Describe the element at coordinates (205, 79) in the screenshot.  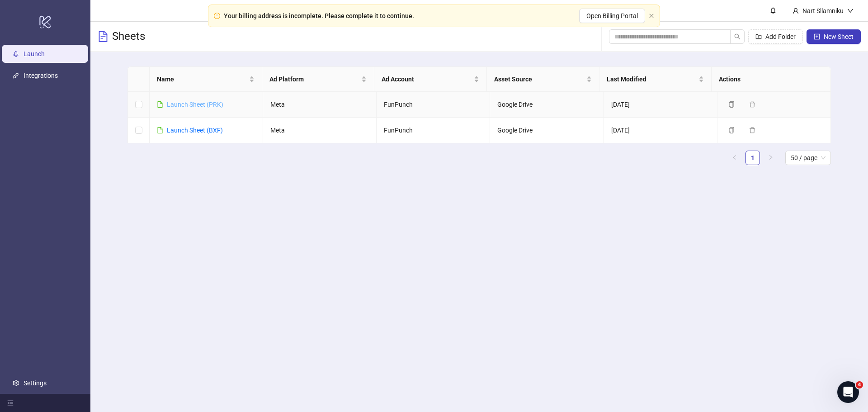
I see `th: Name` at that location.